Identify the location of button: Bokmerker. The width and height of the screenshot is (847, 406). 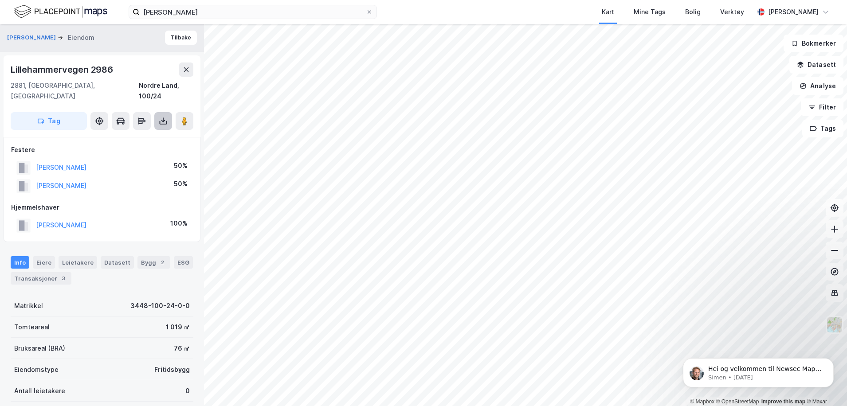
(813, 43).